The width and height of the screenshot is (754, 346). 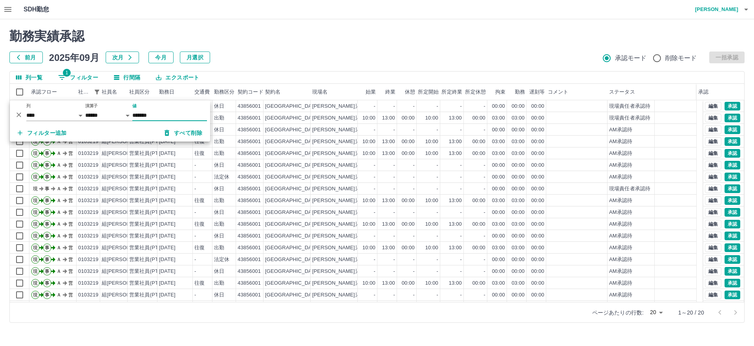 I want to click on div: 所定開始, so click(x=428, y=92).